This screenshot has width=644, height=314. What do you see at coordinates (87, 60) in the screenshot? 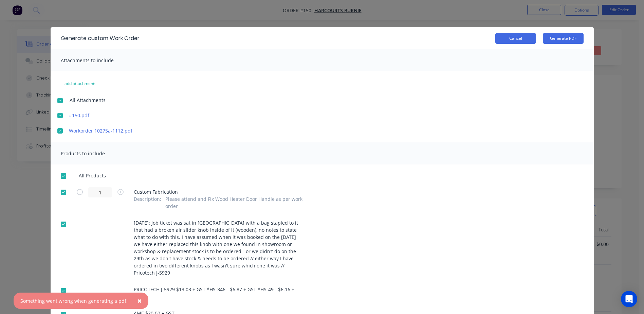
I see `span: Attachments to include` at bounding box center [87, 60].